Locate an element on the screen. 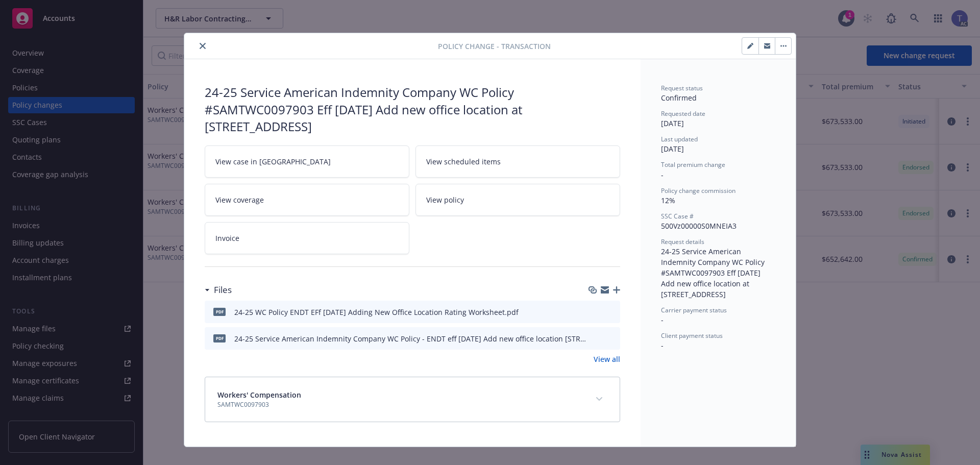 This screenshot has height=465, width=980. a: View all is located at coordinates (607, 359).